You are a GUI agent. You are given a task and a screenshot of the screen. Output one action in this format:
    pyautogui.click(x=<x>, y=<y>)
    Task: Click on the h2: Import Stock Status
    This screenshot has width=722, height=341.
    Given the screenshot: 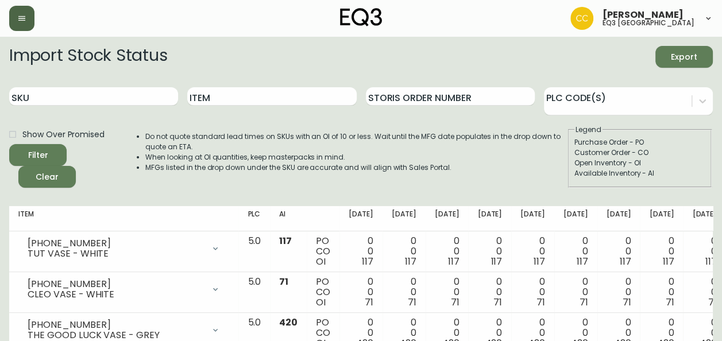 What is the action you would take?
    pyautogui.click(x=88, y=57)
    